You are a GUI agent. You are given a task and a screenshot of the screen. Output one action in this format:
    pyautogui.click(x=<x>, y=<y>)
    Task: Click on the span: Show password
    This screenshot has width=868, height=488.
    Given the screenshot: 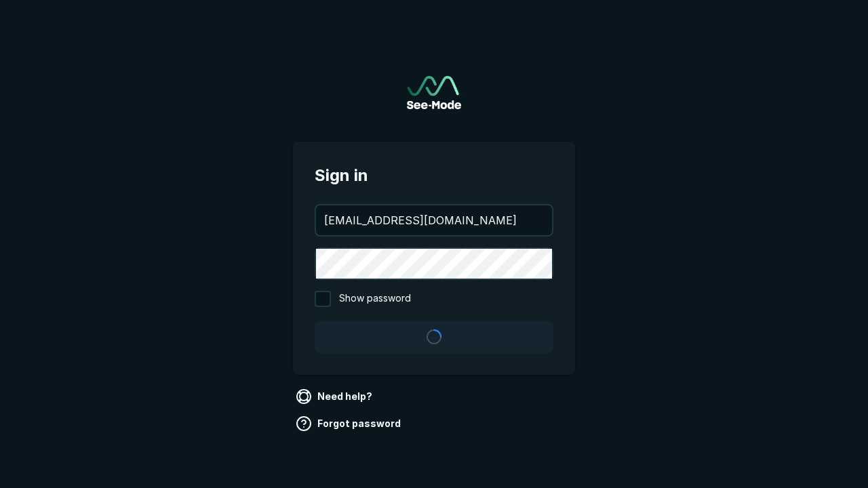 What is the action you would take?
    pyautogui.click(x=375, y=299)
    